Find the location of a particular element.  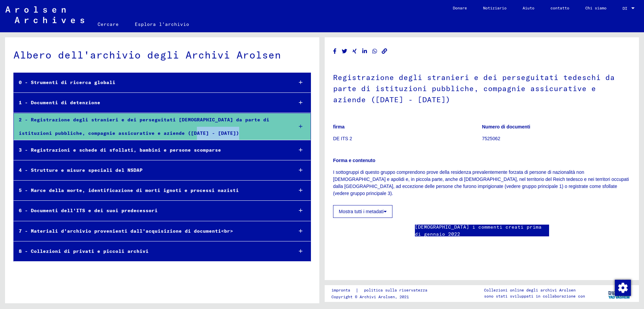

font: DI is located at coordinates (625, 8).